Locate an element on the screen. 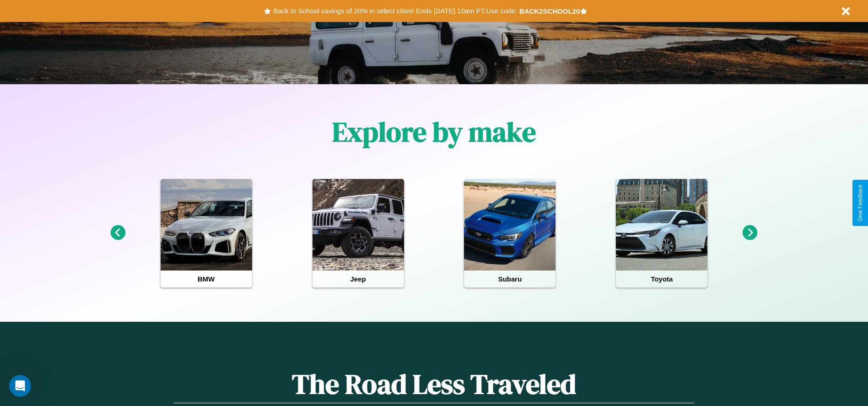  h4: Toyota is located at coordinates (661, 279).